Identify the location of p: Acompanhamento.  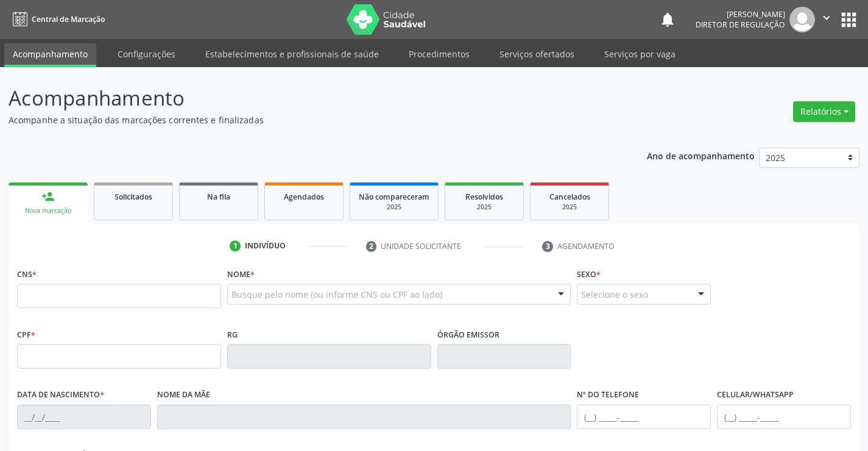
(307, 98).